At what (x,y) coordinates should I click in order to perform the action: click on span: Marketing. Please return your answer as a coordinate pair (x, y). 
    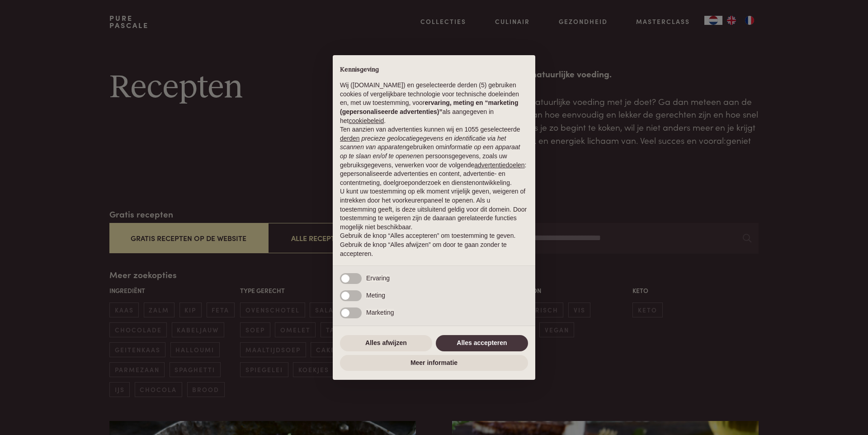
    Looking at the image, I should click on (380, 313).